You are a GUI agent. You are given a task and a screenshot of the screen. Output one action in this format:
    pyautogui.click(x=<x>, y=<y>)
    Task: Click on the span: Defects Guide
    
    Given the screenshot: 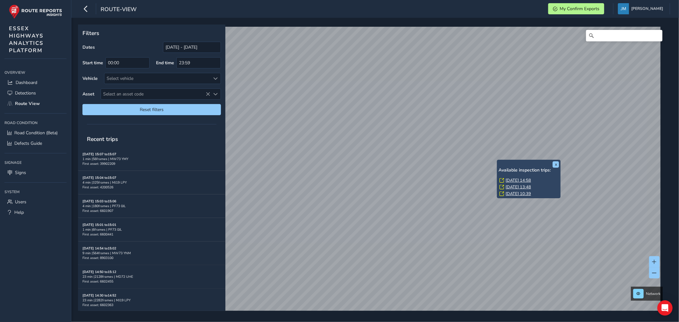 What is the action you would take?
    pyautogui.click(x=28, y=143)
    